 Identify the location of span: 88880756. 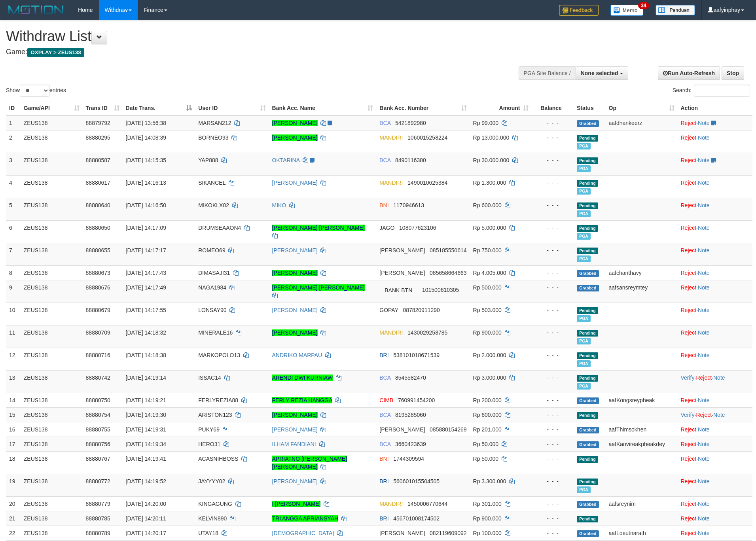
(98, 444).